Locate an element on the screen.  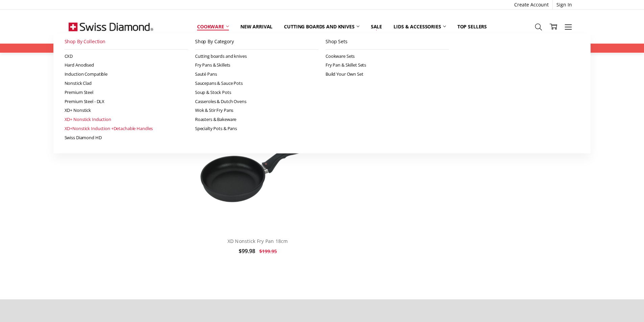
a: Top Sellers is located at coordinates (472, 27).